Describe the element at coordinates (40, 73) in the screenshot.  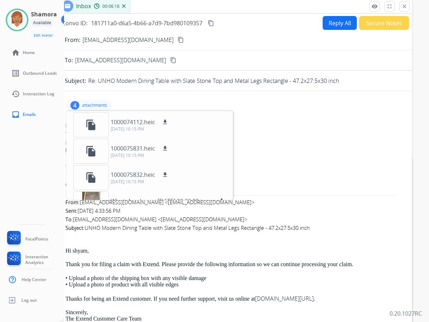
I see `span: Outbound Leads` at that location.